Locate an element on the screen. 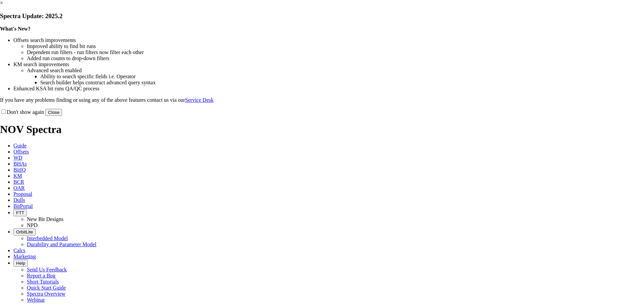  a: Service Desk is located at coordinates (199, 100).